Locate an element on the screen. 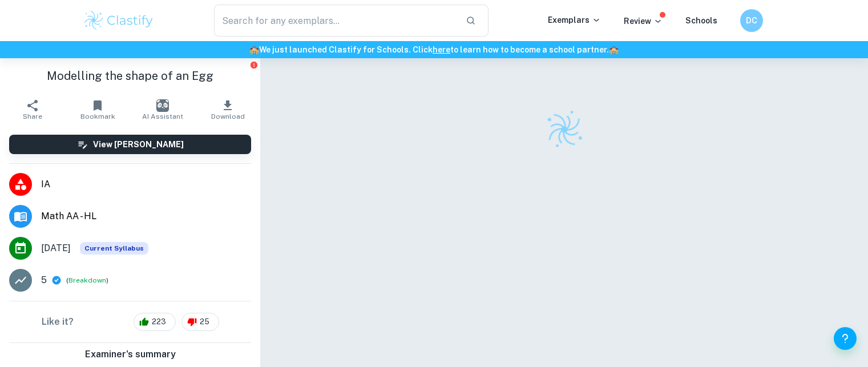 The width and height of the screenshot is (868, 367). span: Bookmark is located at coordinates (98, 116).